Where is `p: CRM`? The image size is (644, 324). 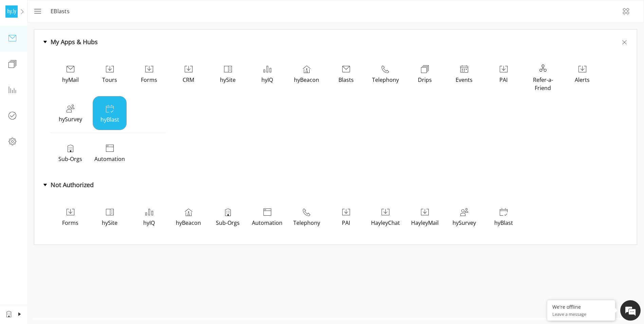 p: CRM is located at coordinates (188, 80).